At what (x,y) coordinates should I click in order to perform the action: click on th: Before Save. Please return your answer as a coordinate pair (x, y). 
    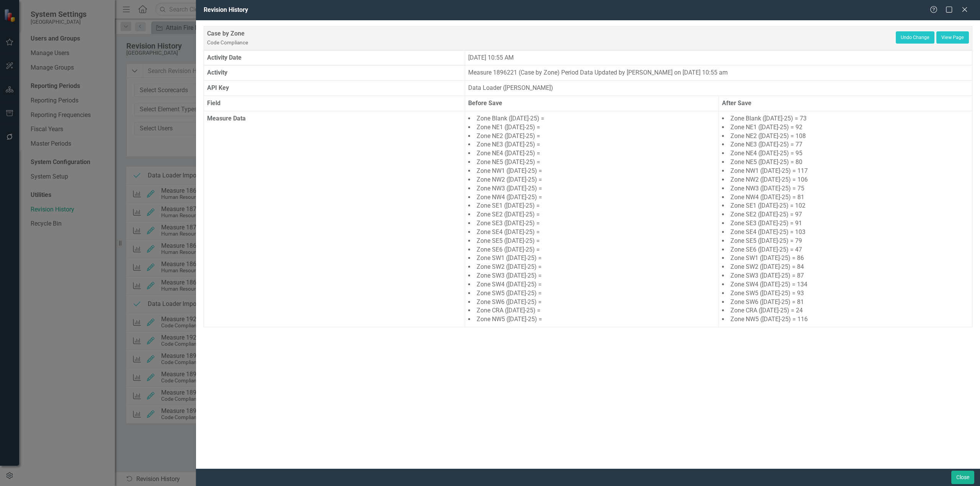
    Looking at the image, I should click on (592, 103).